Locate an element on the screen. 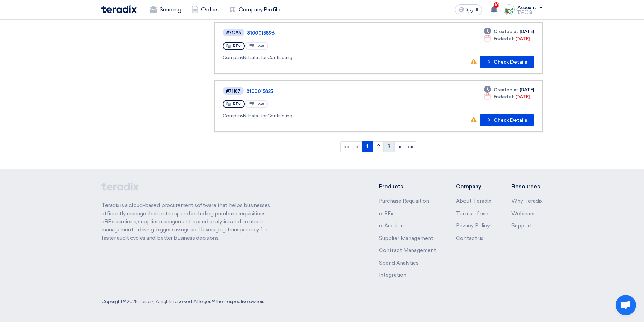  a: Why Teradix is located at coordinates (527, 201).